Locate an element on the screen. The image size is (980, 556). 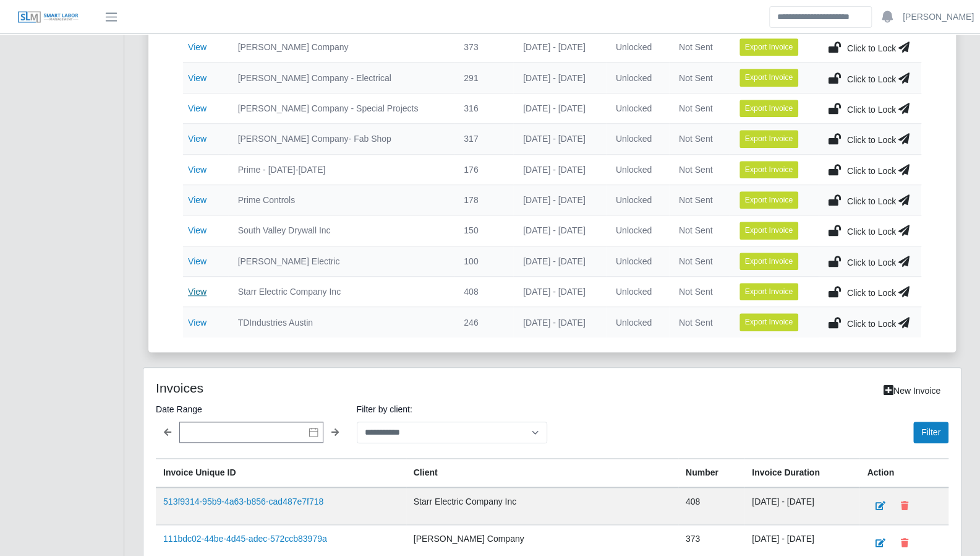
th: Client is located at coordinates (542, 472).